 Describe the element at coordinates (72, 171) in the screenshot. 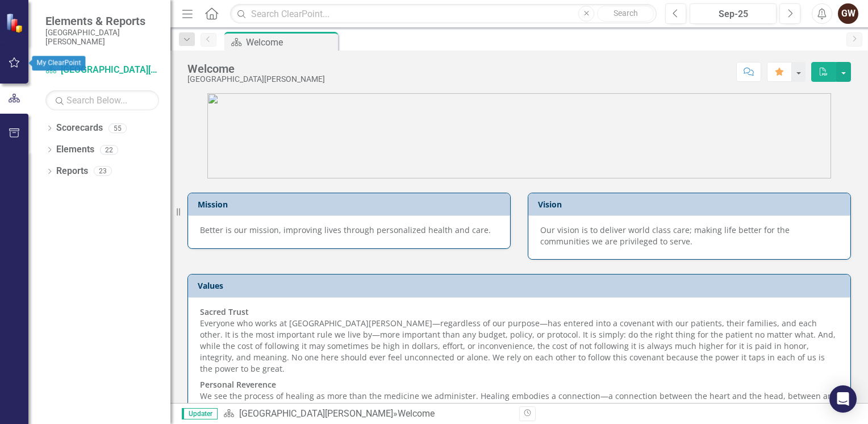

I see `a: Reports` at that location.